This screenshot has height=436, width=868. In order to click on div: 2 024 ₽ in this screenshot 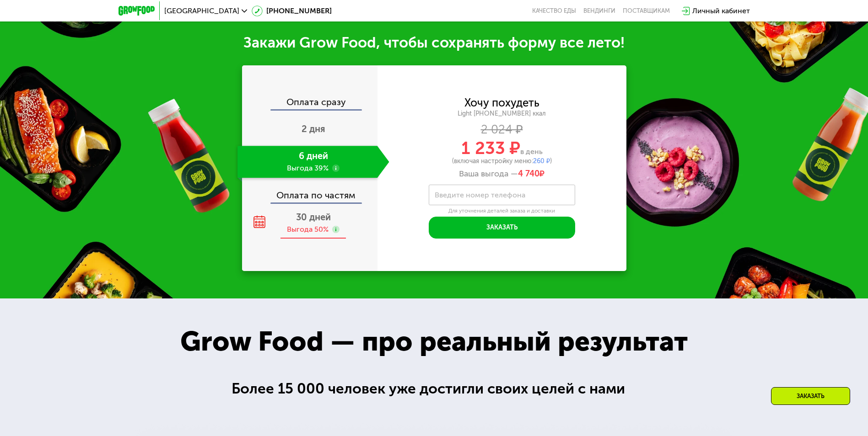, I will do `click(502, 130)`.